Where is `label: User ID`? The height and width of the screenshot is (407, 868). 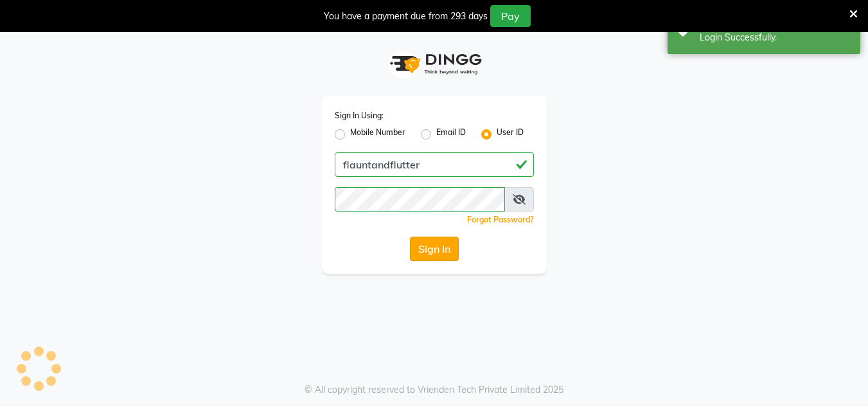 label: User ID is located at coordinates (510, 134).